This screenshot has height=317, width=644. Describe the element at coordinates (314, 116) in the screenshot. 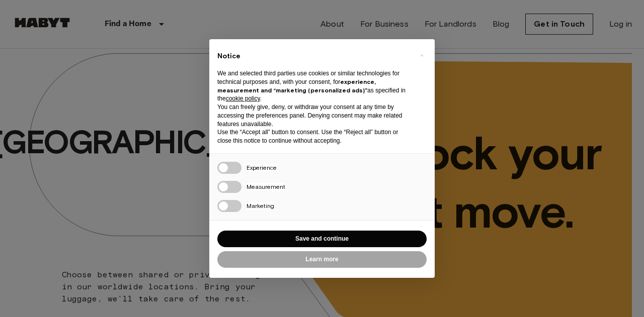

I see `p: You can freely give, deny, or withdraw your consent at any time by accessing the preferences pane...` at that location.